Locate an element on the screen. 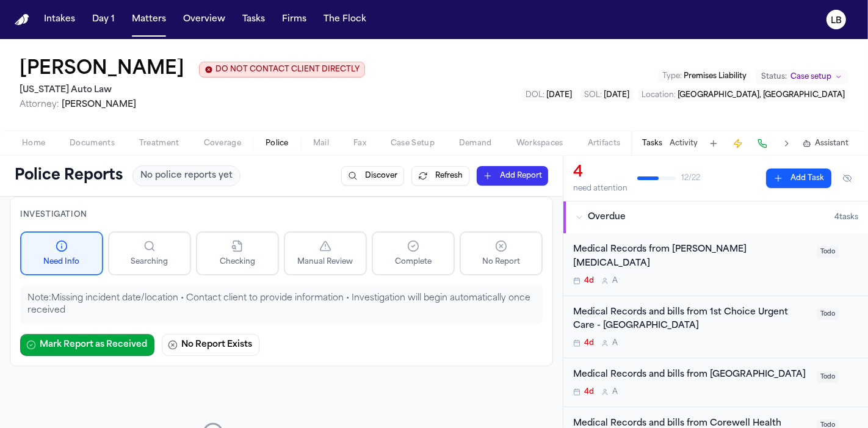 The height and width of the screenshot is (428, 868). button: Mark Report as Received is located at coordinates (87, 346).